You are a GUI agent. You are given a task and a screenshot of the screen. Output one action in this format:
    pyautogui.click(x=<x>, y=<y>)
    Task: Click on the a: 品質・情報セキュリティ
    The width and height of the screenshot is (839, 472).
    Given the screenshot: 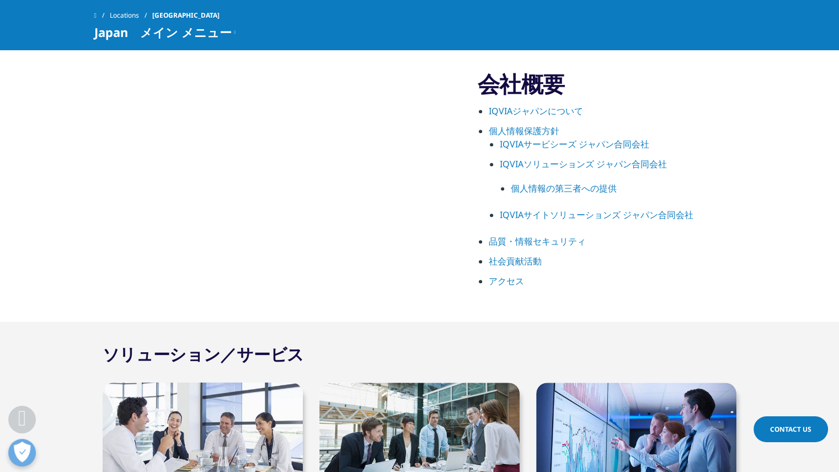 What is the action you would take?
    pyautogui.click(x=538, y=241)
    